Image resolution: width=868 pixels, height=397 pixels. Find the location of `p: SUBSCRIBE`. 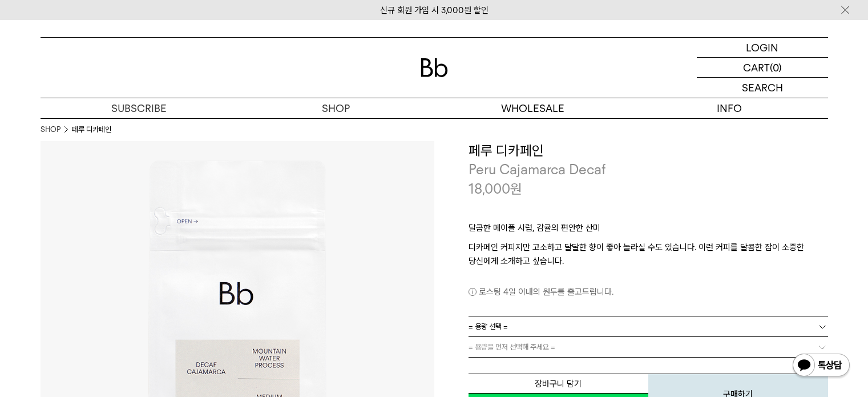

p: SUBSCRIBE is located at coordinates (139, 108).